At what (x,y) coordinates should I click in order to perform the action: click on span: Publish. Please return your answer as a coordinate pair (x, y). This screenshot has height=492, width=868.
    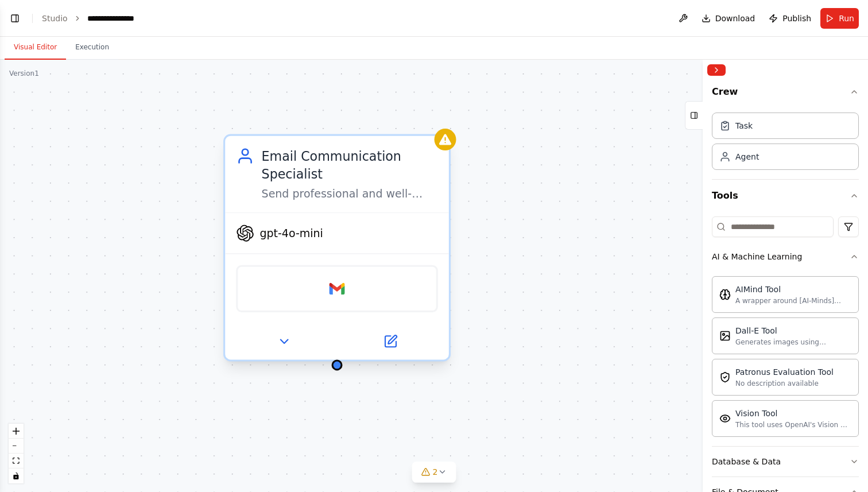
    Looking at the image, I should click on (797, 18).